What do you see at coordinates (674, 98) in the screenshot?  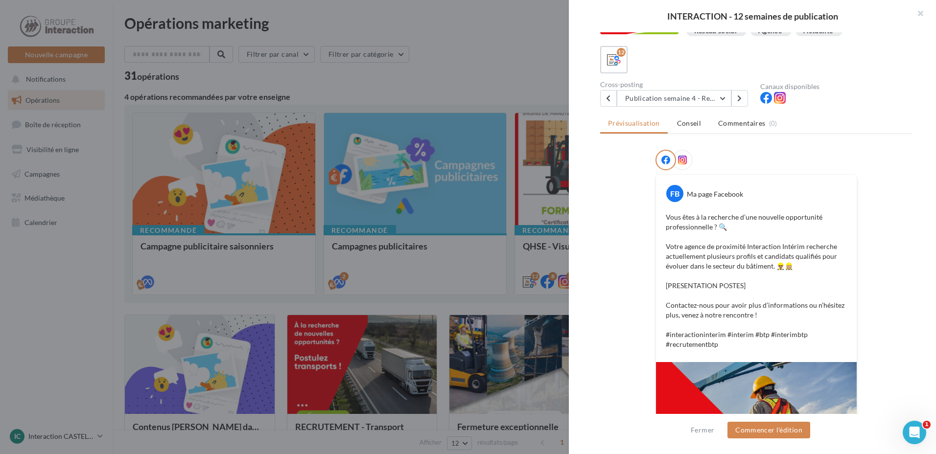 I see `button: Publication semaine 4 - Recrutement BTP` at bounding box center [674, 98].